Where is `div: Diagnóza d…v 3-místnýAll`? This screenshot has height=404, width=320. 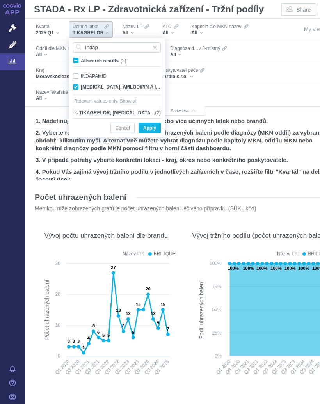
div: Diagnóza d…v 3-místnýAll is located at coordinates (198, 52).